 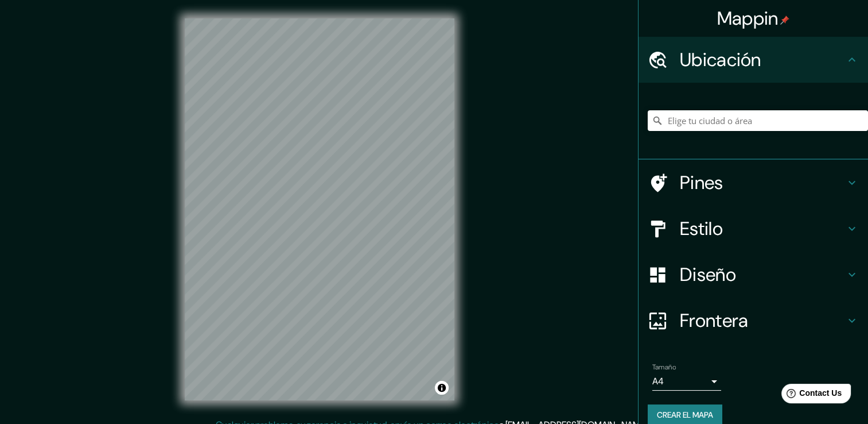 I want to click on canvas: Mapa, so click(x=320, y=209).